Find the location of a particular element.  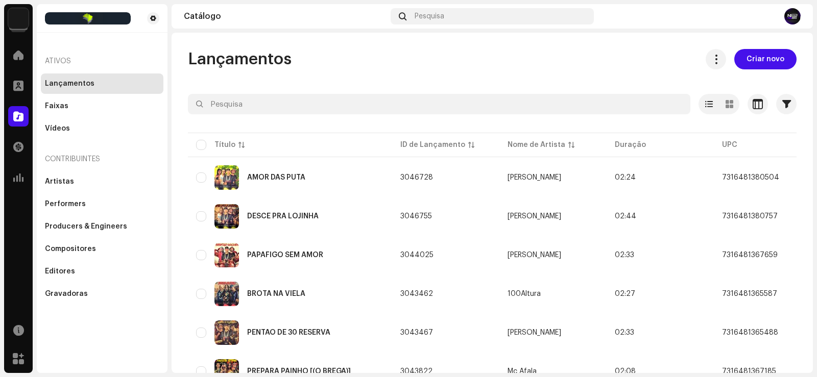

span: 3043467 is located at coordinates (417, 333).